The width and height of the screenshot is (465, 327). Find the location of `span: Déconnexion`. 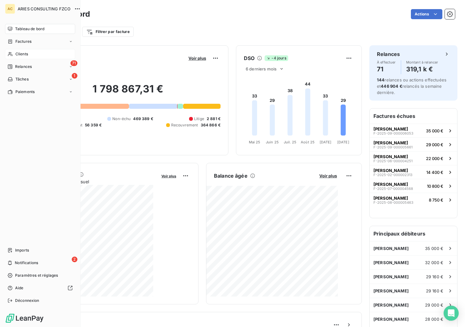

span: Déconnexion is located at coordinates (27, 301).